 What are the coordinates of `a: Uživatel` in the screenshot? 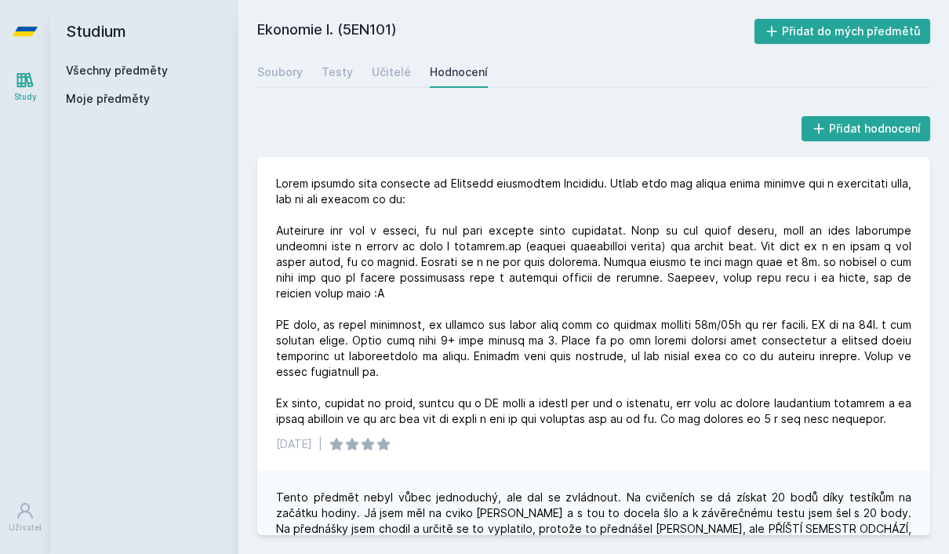 It's located at (25, 517).